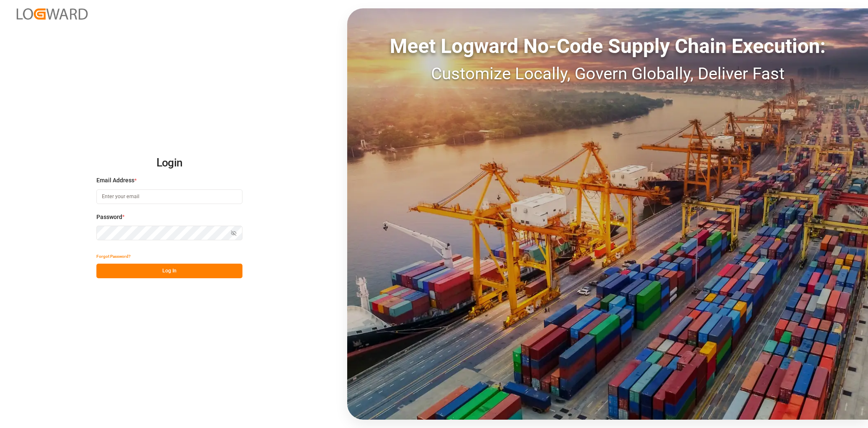  Describe the element at coordinates (169, 163) in the screenshot. I see `h2: Login` at that location.